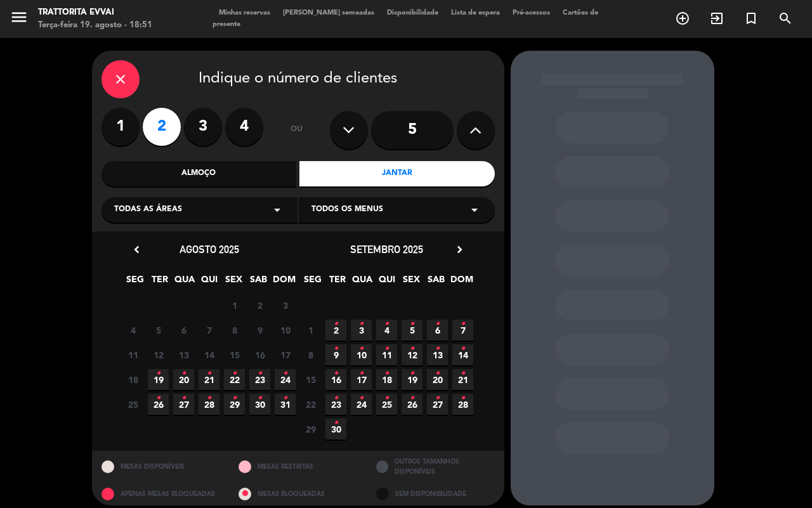 The width and height of the screenshot is (812, 508). I want to click on span: 7, so click(209, 330).